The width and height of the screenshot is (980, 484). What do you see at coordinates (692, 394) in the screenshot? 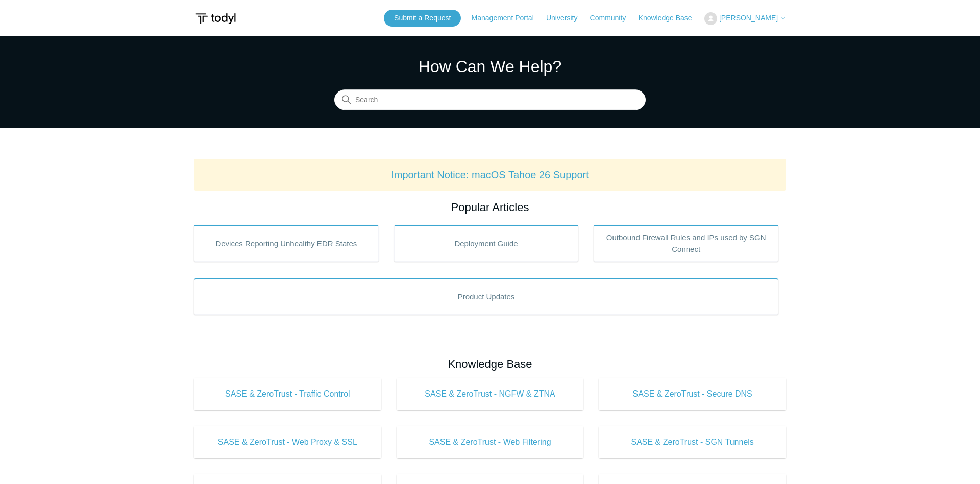
I see `span: SASE & ZeroTrust - Secure DNS` at bounding box center [692, 394].